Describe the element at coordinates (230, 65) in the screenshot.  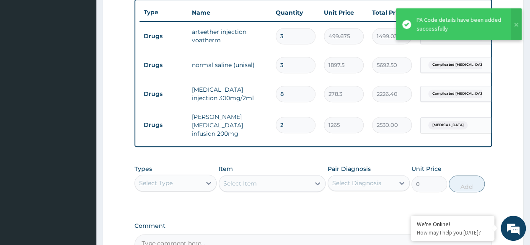
I see `td: normal saline (unisal)` at that location.